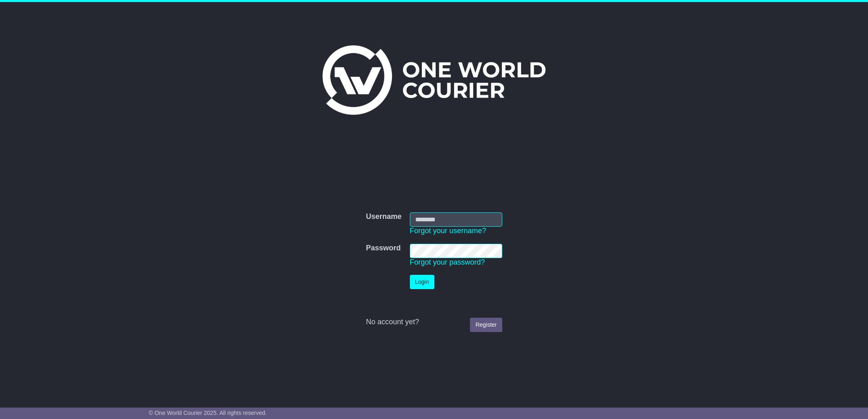  I want to click on div: No account yet?, so click(434, 322).